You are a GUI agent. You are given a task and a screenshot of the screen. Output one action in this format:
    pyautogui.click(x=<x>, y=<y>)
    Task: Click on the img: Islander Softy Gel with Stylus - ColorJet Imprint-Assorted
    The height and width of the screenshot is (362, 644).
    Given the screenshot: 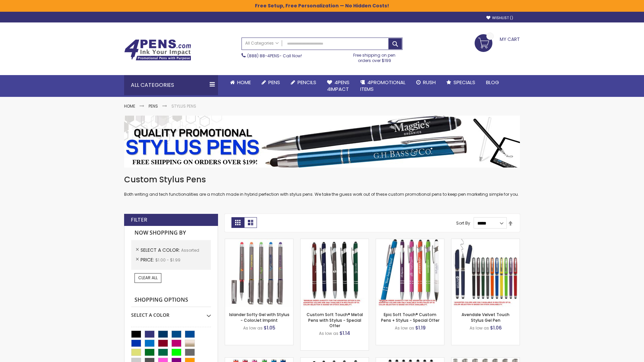 What is the action you would take?
    pyautogui.click(x=259, y=273)
    